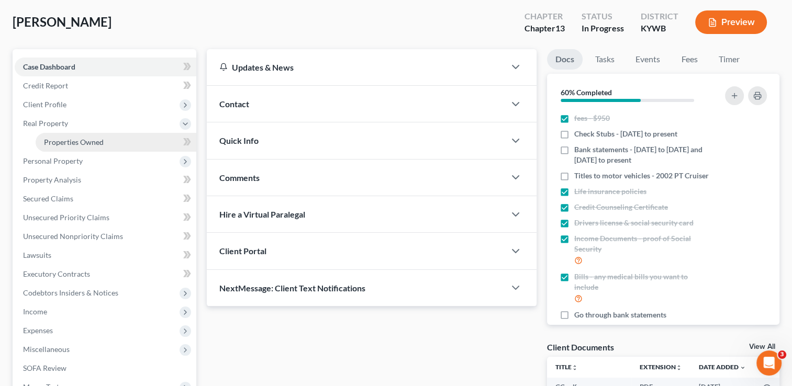  I want to click on a: Timer, so click(729, 59).